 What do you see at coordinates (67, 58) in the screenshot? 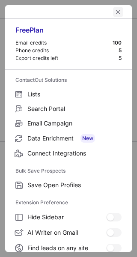
I see `div: Export credits left` at bounding box center [67, 58].